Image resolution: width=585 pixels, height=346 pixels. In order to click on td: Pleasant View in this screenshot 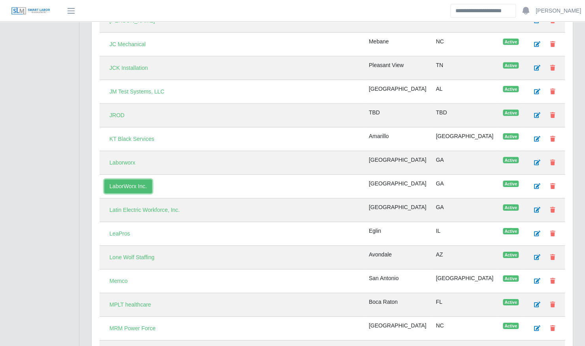, I will do `click(398, 68)`.